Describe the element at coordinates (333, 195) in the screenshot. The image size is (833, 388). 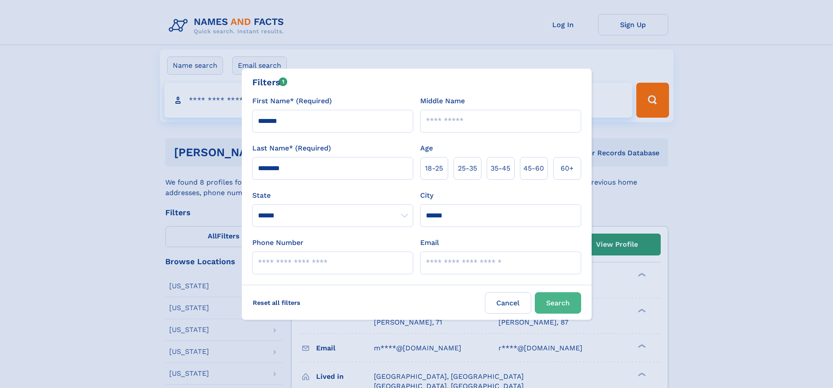
I see `label: State` at that location.